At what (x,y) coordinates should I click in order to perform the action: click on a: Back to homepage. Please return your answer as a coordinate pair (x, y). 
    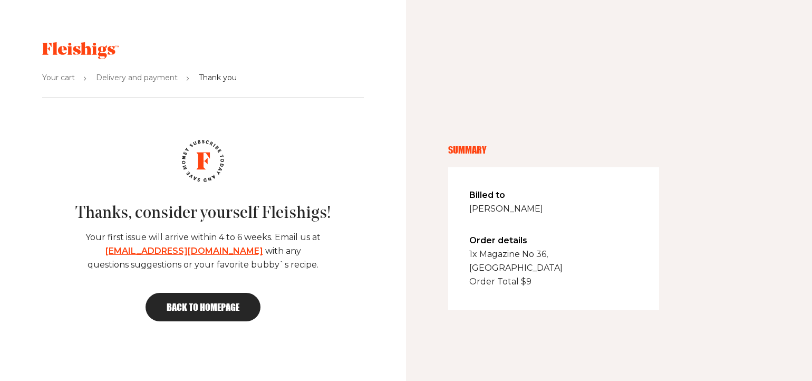
    Looking at the image, I should click on (203, 307).